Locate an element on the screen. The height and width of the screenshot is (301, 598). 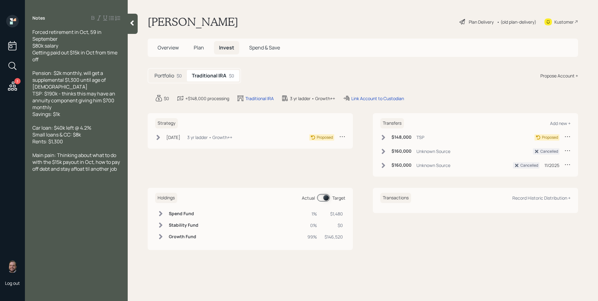
div: Link Account to Custodian is located at coordinates (377, 98).